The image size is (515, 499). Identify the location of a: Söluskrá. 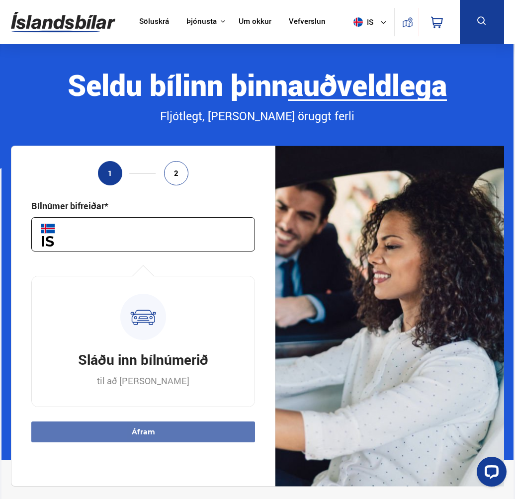
(154, 22).